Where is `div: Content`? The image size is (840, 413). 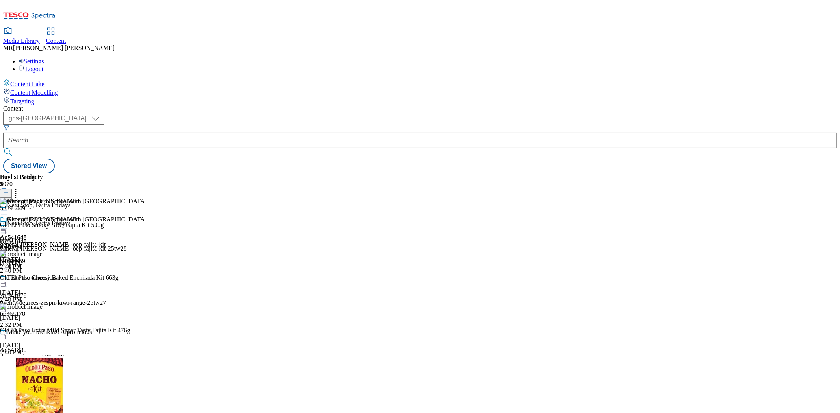 div: Content is located at coordinates (420, 109).